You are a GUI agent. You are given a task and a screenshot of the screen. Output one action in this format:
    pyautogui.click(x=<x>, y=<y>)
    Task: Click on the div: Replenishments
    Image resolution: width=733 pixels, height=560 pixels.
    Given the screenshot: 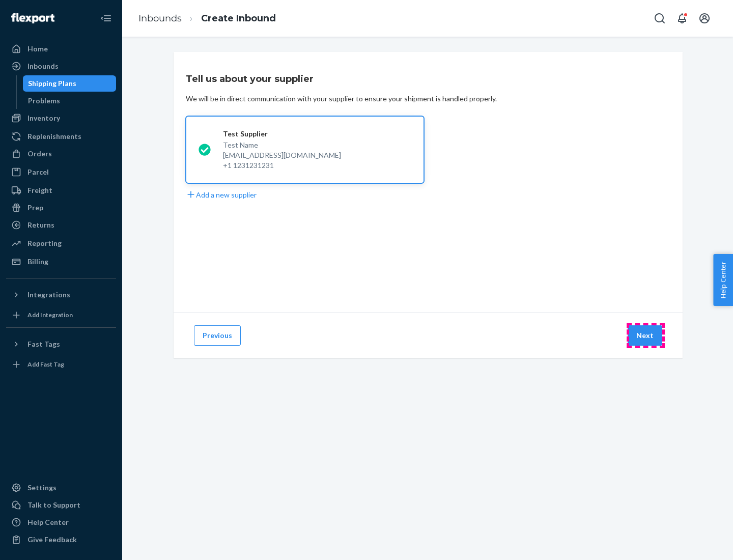 What is the action you would take?
    pyautogui.click(x=55, y=137)
    